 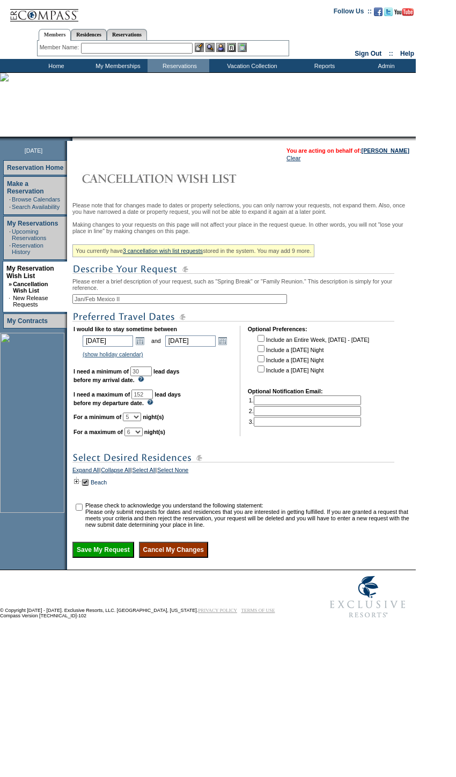 What do you see at coordinates (407, 54) in the screenshot?
I see `a: Help` at bounding box center [407, 54].